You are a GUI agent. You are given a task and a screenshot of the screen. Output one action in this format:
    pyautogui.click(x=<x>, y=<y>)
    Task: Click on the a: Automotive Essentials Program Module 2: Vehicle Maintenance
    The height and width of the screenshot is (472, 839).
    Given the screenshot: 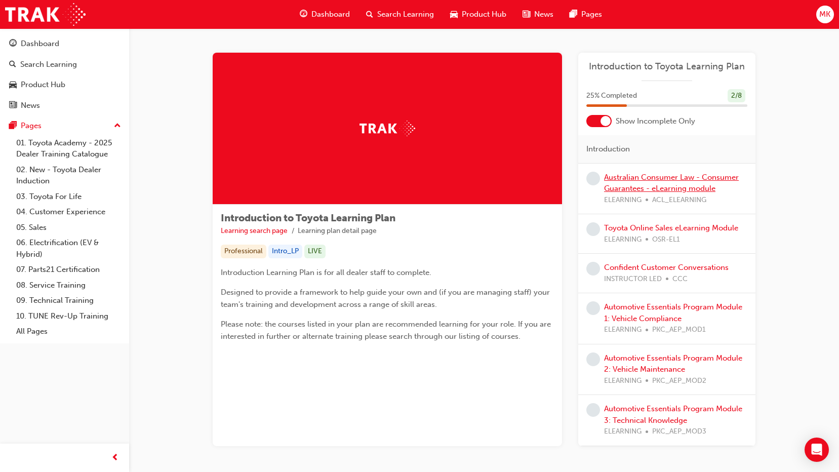 What is the action you would take?
    pyautogui.click(x=673, y=364)
    